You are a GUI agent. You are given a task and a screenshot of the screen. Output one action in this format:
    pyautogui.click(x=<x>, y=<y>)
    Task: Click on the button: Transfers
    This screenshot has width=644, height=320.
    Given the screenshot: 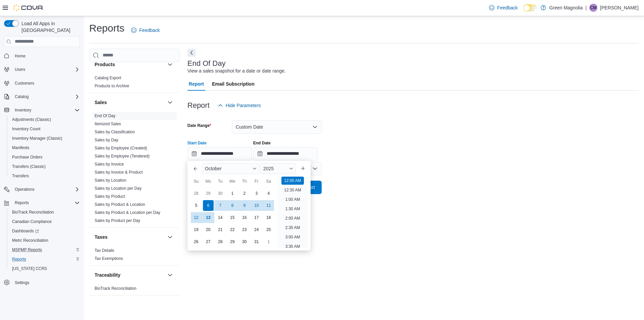 What is the action you would take?
    pyautogui.click(x=45, y=176)
    